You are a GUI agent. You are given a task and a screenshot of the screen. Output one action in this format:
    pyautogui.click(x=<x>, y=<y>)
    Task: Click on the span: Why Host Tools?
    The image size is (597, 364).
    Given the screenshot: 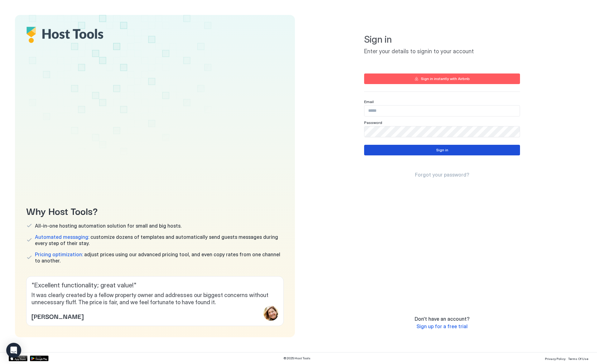 What is the action you would take?
    pyautogui.click(x=155, y=211)
    